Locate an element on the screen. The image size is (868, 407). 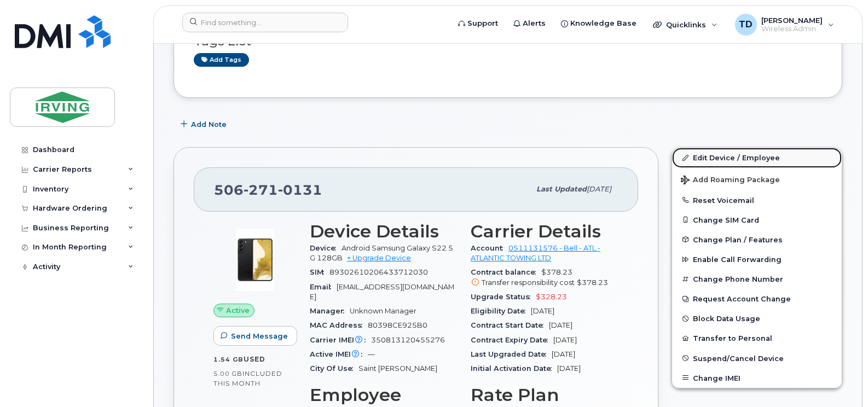
span: included this month is located at coordinates (248, 378).